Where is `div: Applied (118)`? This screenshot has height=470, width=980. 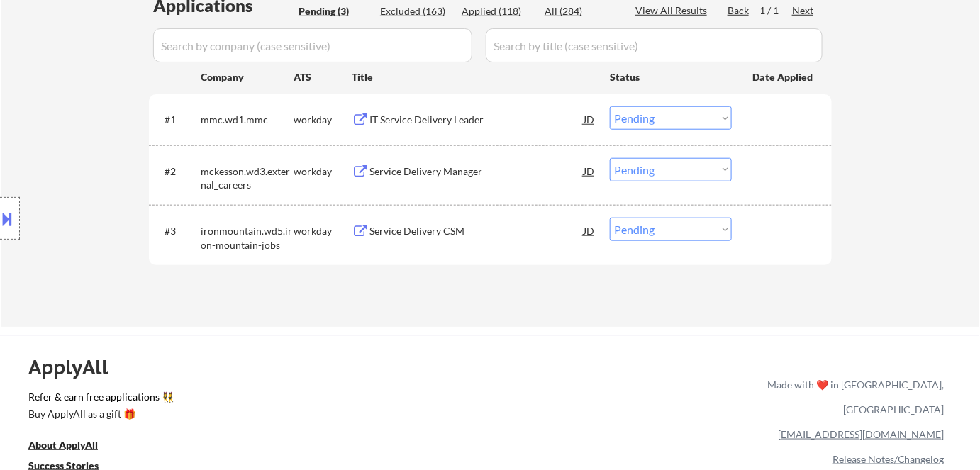
div: Applied (118) is located at coordinates (497, 11).